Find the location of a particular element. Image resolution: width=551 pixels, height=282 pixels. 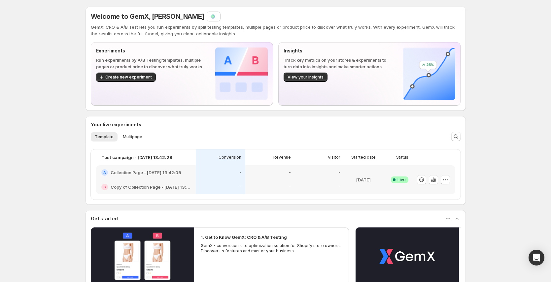

span: Template is located at coordinates (104, 137).